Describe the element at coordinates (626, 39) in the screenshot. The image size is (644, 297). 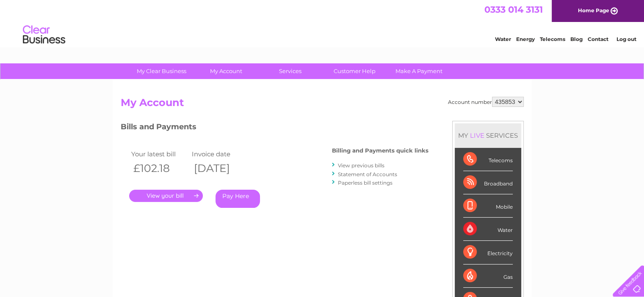
I see `a: Log out` at that location.